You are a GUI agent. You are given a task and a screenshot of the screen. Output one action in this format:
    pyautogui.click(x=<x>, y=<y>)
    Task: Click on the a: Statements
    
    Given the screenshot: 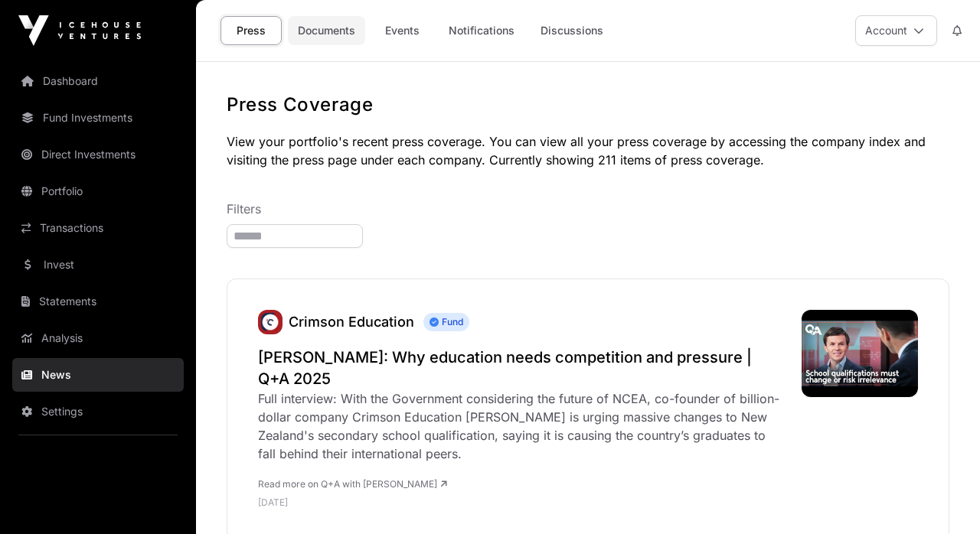 What is the action you would take?
    pyautogui.click(x=98, y=301)
    